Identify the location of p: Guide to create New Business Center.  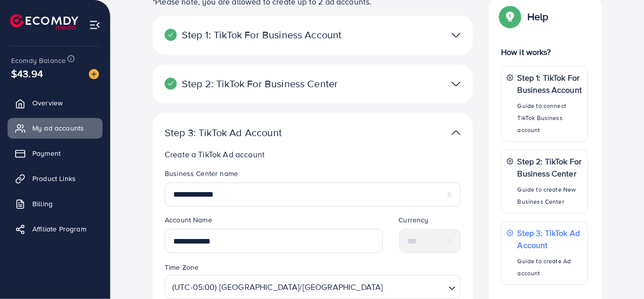
(550, 196).